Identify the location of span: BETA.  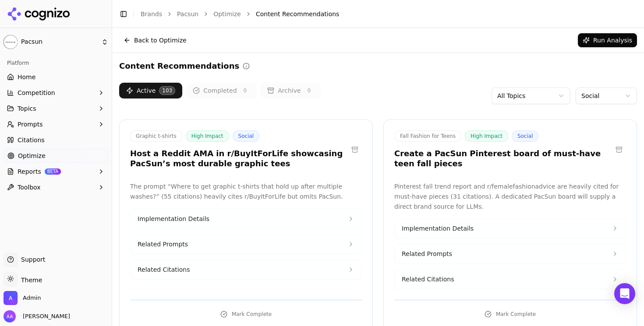
(52, 172).